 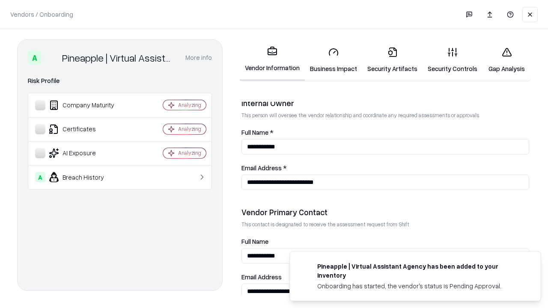 I want to click on div: AI Exposure, so click(x=86, y=153).